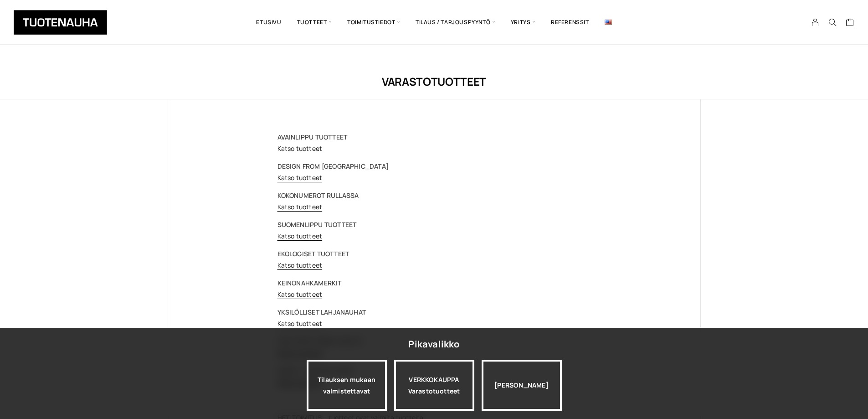 The width and height of the screenshot is (868, 419). What do you see at coordinates (313, 254) in the screenshot?
I see `strong: EKOLOGISET TUOTTEET` at bounding box center [313, 254].